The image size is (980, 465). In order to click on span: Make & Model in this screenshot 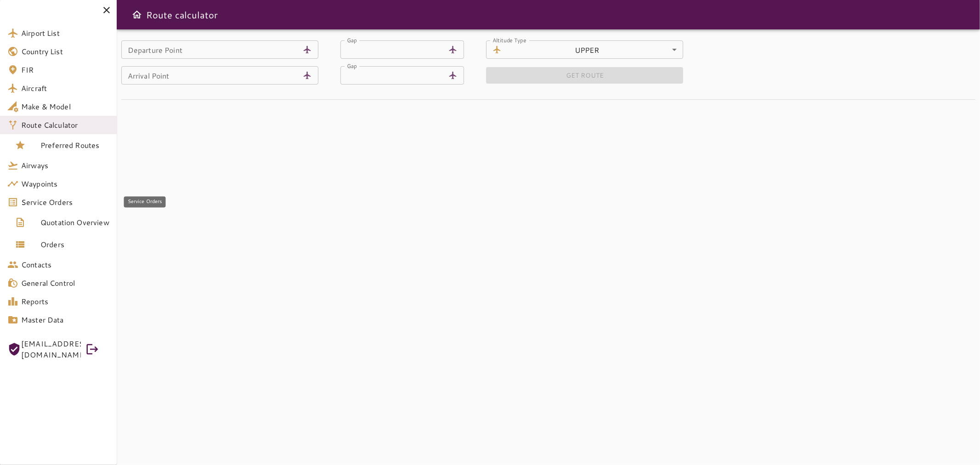, I will do `click(65, 107)`.